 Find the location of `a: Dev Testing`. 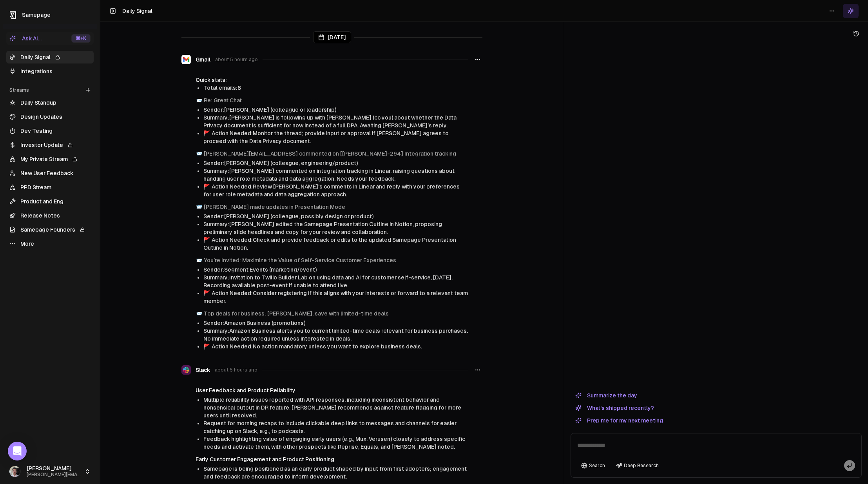

a: Dev Testing is located at coordinates (50, 131).